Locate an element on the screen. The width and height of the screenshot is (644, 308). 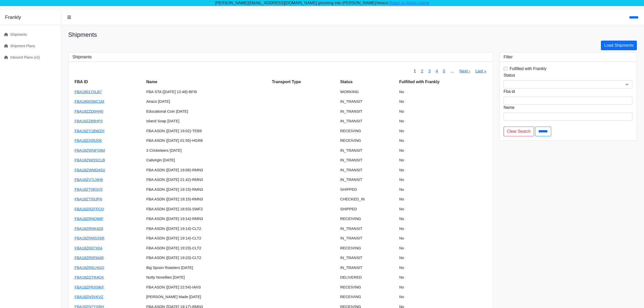
h3: Filter is located at coordinates (568, 57).